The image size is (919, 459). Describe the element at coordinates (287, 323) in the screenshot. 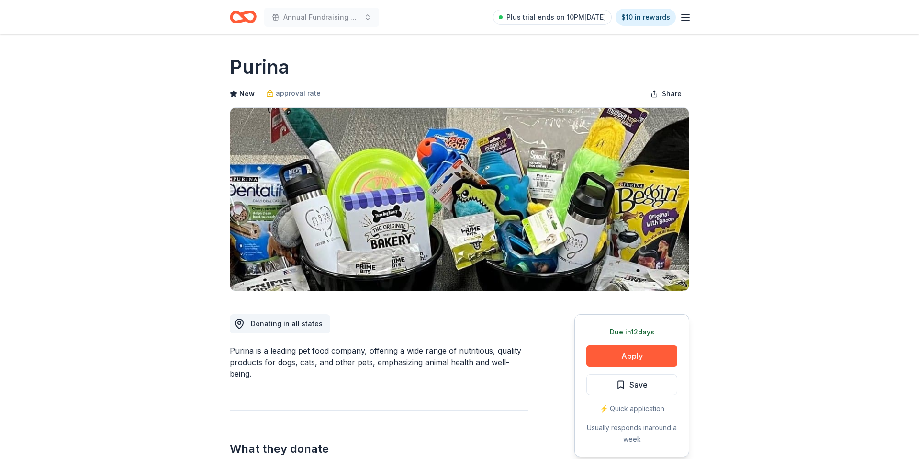

I see `span: Donating in all states` at that location.